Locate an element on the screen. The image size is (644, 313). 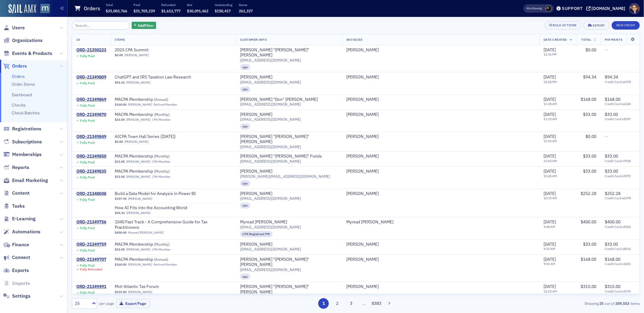
span: E-Learning is located at coordinates (24, 219).